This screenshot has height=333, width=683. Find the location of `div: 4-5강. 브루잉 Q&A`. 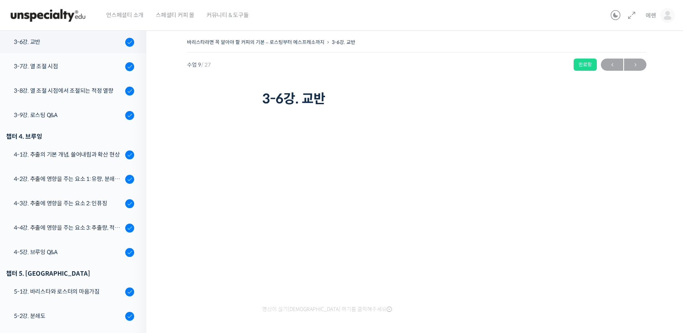

div: 4-5강. 브루잉 Q&A is located at coordinates (68, 252).